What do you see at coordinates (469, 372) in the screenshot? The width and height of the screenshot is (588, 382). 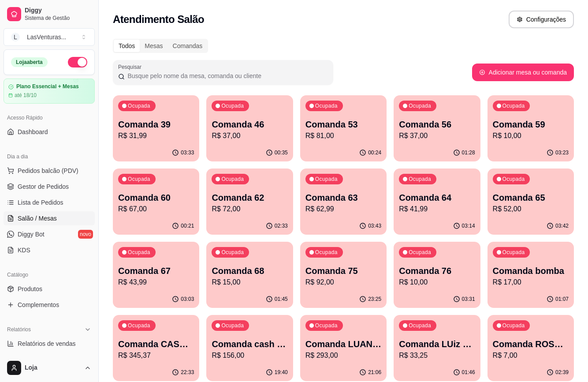 I see `p: 01:46` at bounding box center [469, 372].